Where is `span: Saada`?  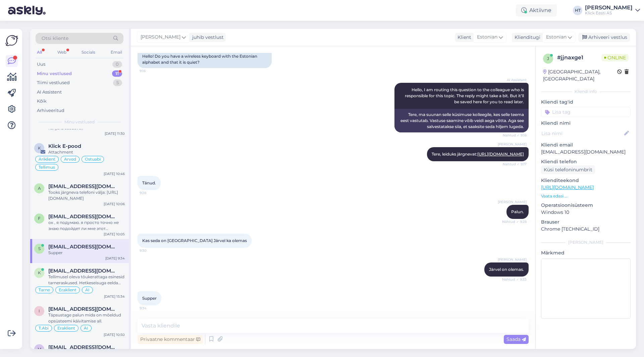
span: Saada is located at coordinates (516, 340).